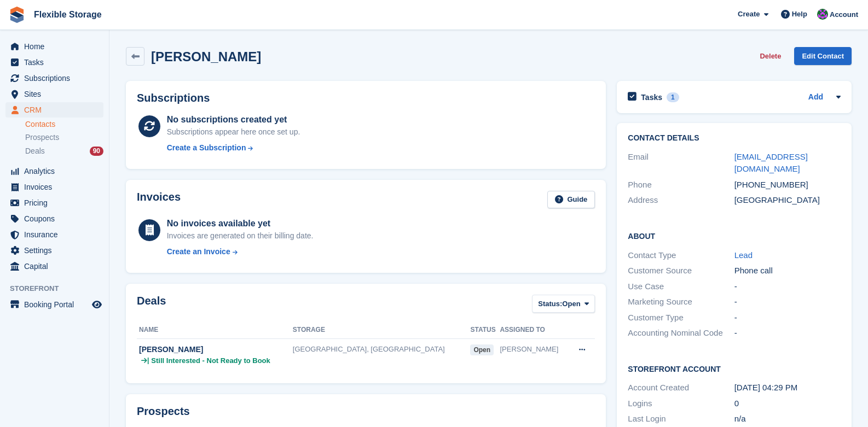 This screenshot has height=427, width=868. What do you see at coordinates (240, 223) in the screenshot?
I see `div: No invoices available yet` at bounding box center [240, 223].